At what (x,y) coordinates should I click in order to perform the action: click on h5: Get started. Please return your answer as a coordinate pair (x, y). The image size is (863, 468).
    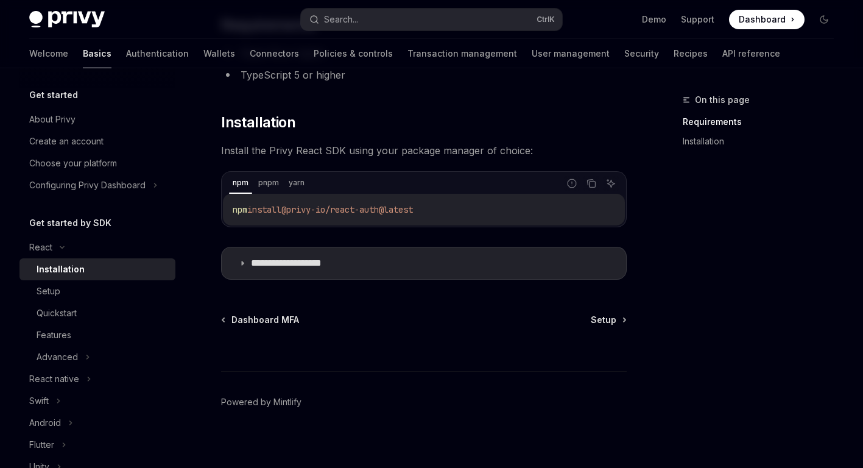
    Looking at the image, I should click on (54, 95).